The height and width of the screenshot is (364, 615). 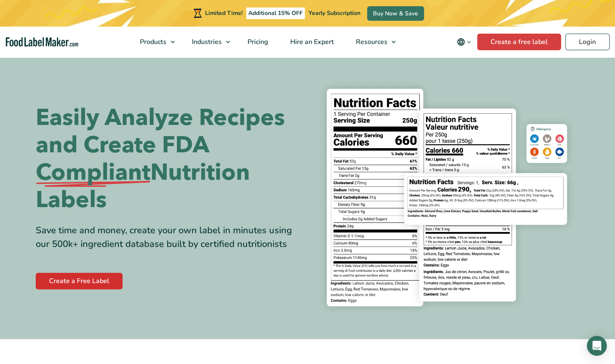 What do you see at coordinates (169, 237) in the screenshot?
I see `div: Save time and money, create your own label in minutes using our 500k+ ingredient database built b...` at bounding box center [169, 237].